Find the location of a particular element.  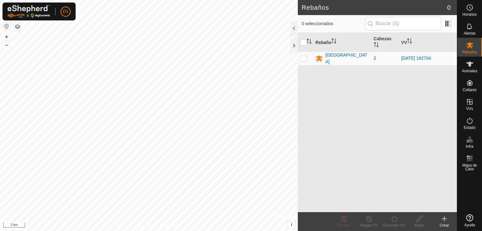

font: Editar is located at coordinates (419, 225).